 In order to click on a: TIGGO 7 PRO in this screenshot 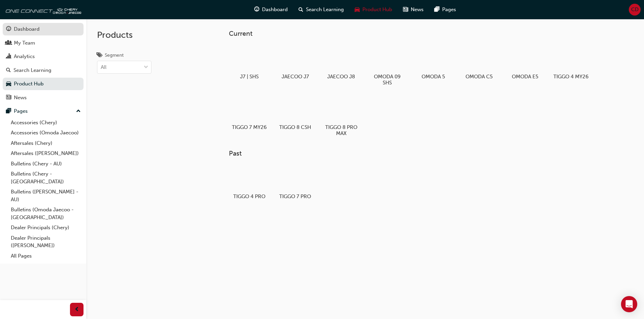, I will do `click(295, 183)`.